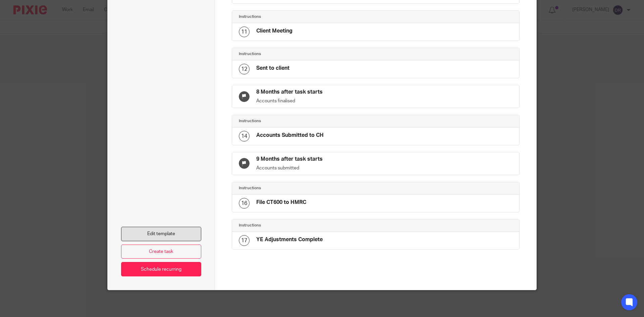 This screenshot has width=644, height=317. I want to click on div: 17, so click(244, 240).